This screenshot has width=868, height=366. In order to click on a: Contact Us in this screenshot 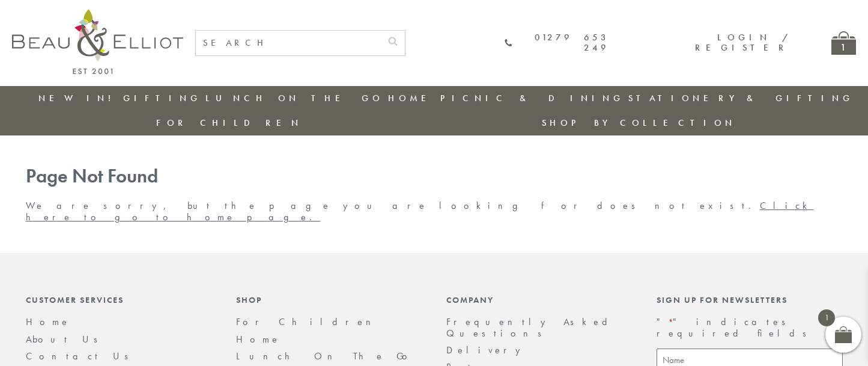, I will do `click(81, 356)`.